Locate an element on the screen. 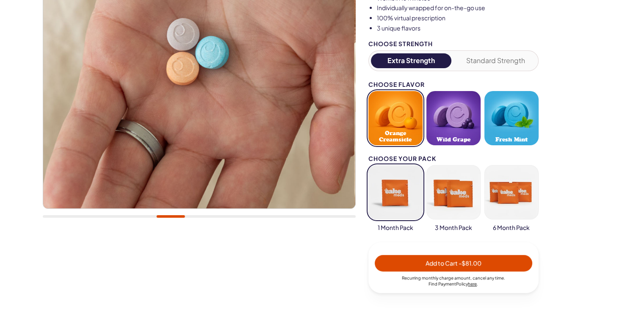 The width and height of the screenshot is (644, 335). span: Find Payment is located at coordinates (442, 284).